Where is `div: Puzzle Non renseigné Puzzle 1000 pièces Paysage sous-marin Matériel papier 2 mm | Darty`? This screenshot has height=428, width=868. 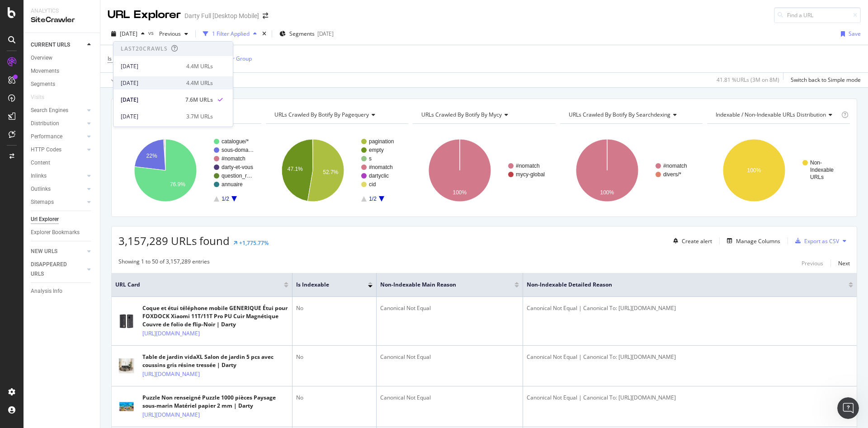
div: Puzzle Non renseigné Puzzle 1000 pièces Paysage sous-marin Matériel papier 2 mm | Darty is located at coordinates (215, 402).